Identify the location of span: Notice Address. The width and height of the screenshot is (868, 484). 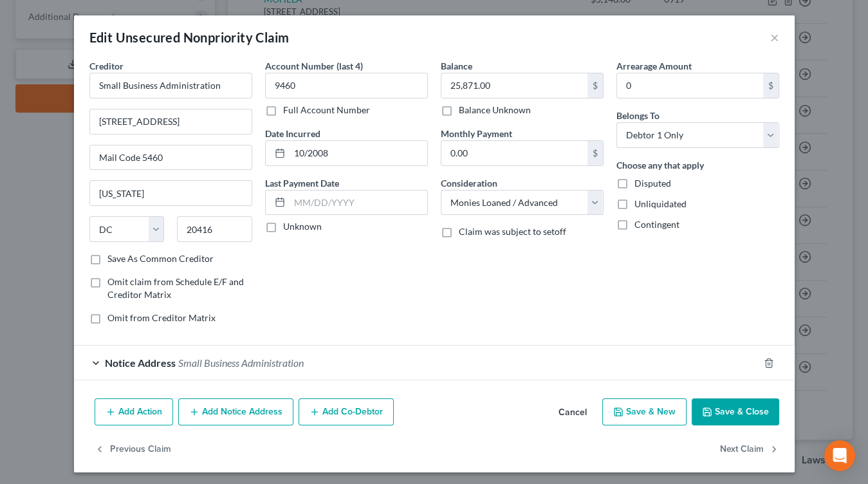
(141, 362).